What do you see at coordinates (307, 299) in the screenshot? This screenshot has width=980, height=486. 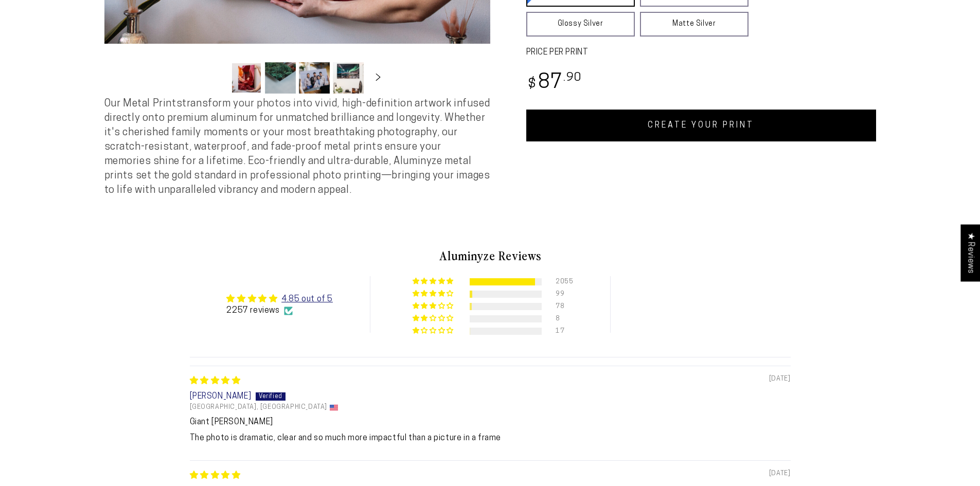 I see `a: 4.85 out of 5` at bounding box center [307, 299].